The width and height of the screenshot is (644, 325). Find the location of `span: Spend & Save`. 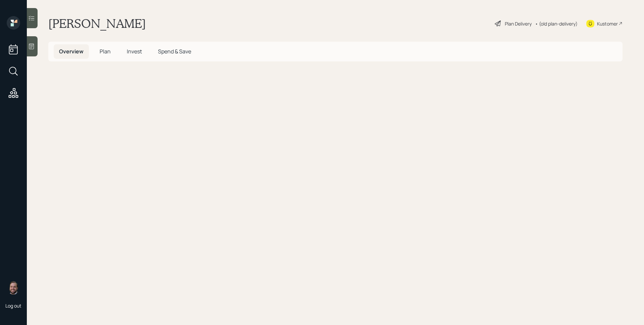

span: Spend & Save is located at coordinates (175, 52).